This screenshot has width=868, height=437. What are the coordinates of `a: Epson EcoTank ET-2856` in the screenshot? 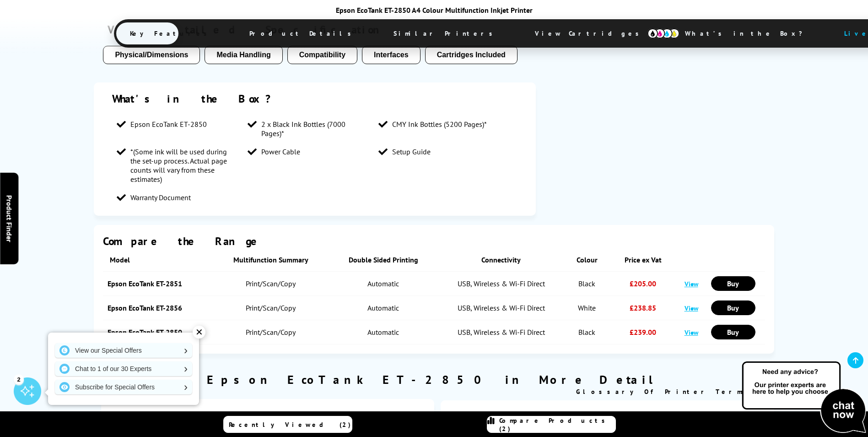 It's located at (145, 307).